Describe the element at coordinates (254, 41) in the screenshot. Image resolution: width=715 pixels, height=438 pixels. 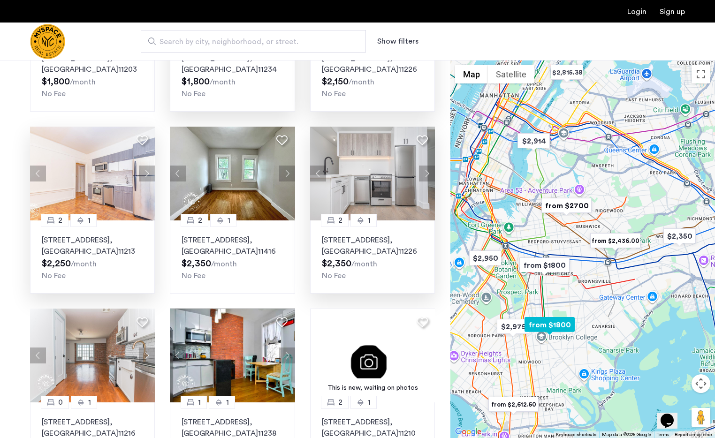
I see `input: Apartment Search` at that location.